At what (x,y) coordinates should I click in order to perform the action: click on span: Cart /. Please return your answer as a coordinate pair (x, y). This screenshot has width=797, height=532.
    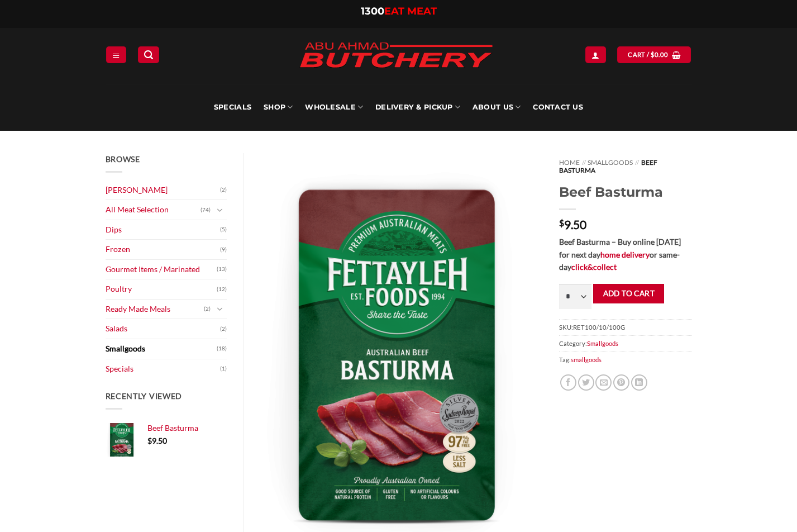
    Looking at the image, I should click on (649, 55).